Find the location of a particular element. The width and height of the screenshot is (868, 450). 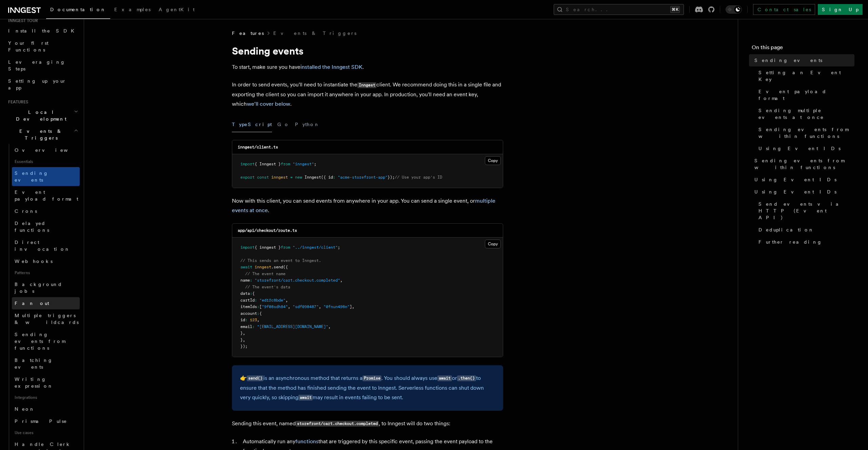

span: Inngest tour is located at coordinates (22, 21).